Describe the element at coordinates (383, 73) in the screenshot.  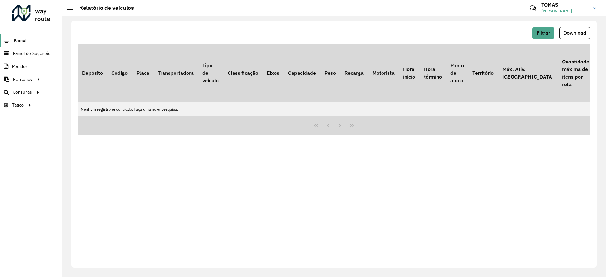
I see `th: Motorista` at that location.